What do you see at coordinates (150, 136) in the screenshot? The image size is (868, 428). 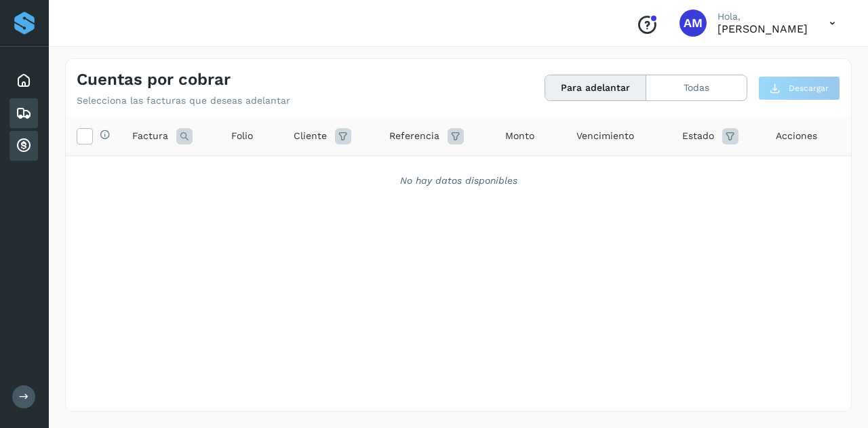 I see `span: Factura` at bounding box center [150, 136].